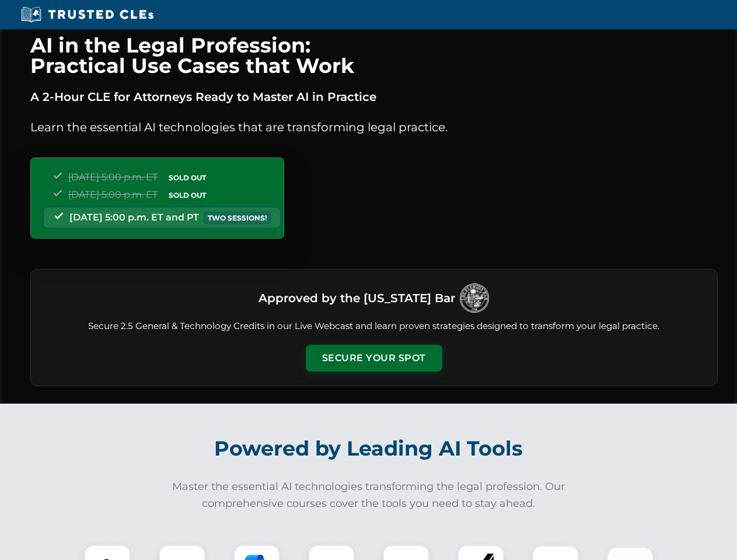  What do you see at coordinates (374, 358) in the screenshot?
I see `button: Secure Your Spot` at bounding box center [374, 358].